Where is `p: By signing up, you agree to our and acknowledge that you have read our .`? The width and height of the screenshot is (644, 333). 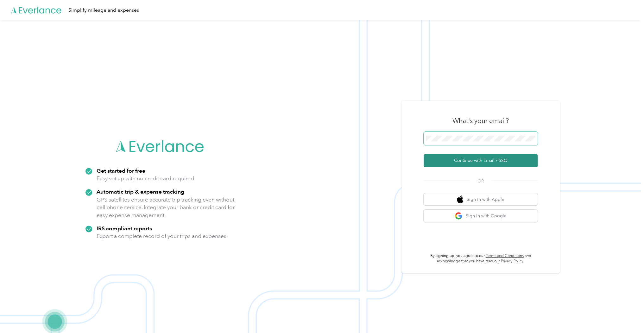 p: By signing up, you agree to our and acknowledge that you have read our . is located at coordinates (481, 258).